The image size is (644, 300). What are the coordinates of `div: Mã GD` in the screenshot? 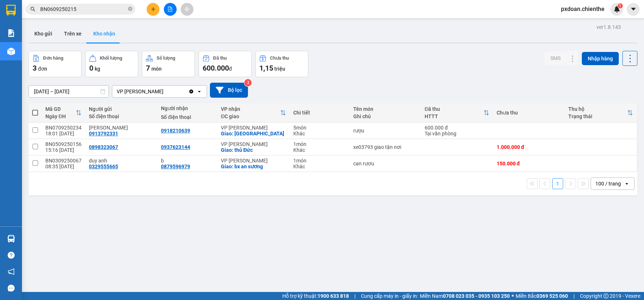 It's located at (61, 109).